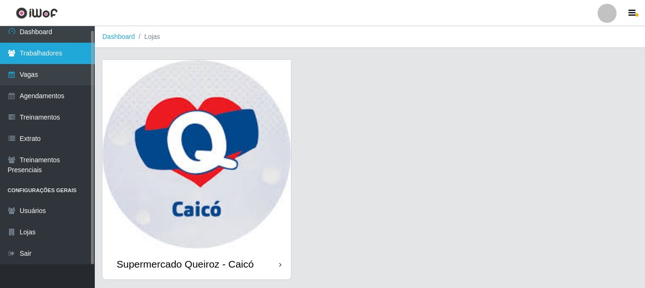 This screenshot has height=288, width=645. What do you see at coordinates (119, 37) in the screenshot?
I see `a: Dashboard` at bounding box center [119, 37].